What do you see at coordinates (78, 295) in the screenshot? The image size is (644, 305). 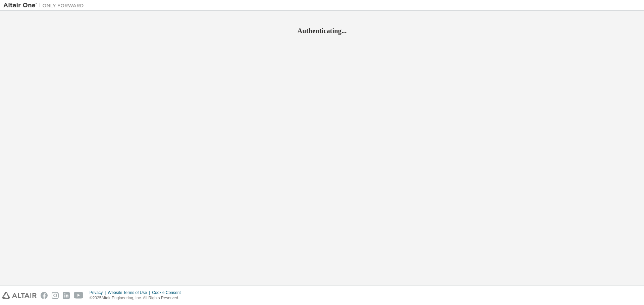 I see `img: youtube.svg` at bounding box center [78, 295].